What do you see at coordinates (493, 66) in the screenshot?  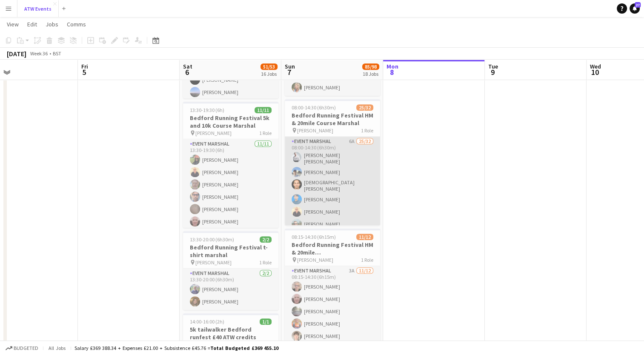 I see `span: Tue` at bounding box center [493, 66].